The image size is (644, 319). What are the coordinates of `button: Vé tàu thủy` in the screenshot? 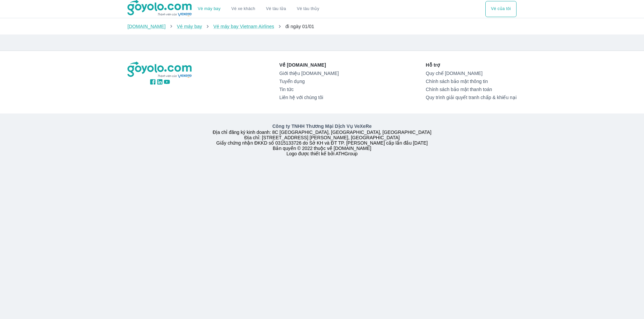 It's located at (308, 9).